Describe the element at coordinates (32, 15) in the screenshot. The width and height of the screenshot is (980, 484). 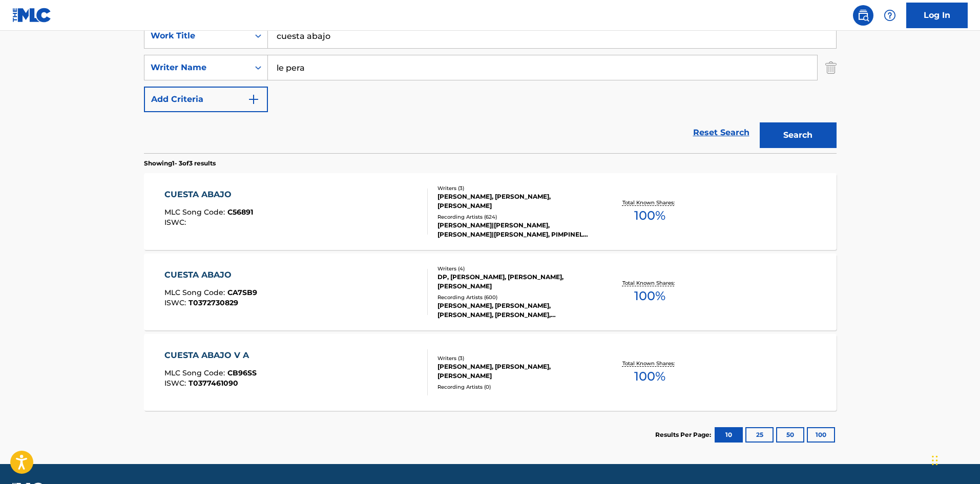
I see `img: MLC Logo` at that location.